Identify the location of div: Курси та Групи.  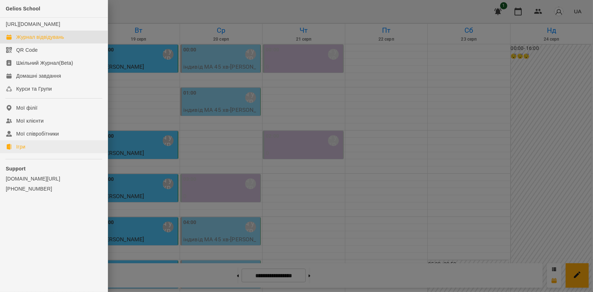
(34, 89).